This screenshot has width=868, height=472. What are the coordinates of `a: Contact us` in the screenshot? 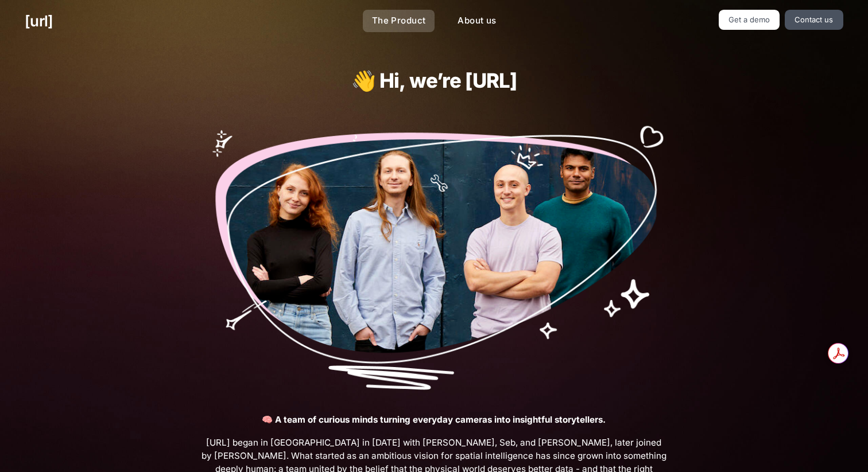 It's located at (814, 20).